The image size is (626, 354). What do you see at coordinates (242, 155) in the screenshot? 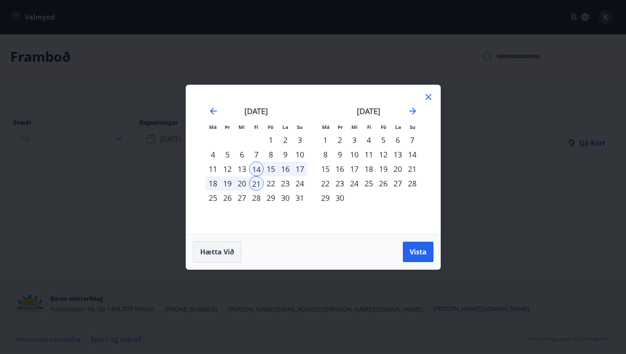
I see `td: Choose miðvikudagur, 6. maí 2026 as your check-in date. It’s available.` at bounding box center [242, 155].